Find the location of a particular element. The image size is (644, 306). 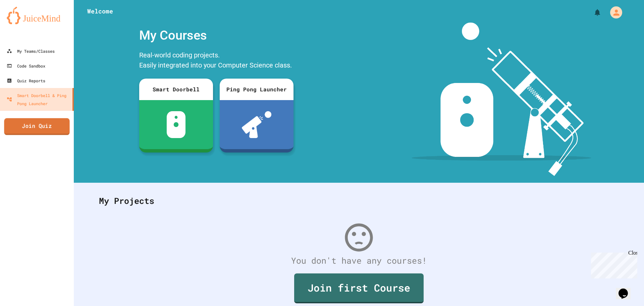

div: Ping Pong Launcher is located at coordinates (257, 89).